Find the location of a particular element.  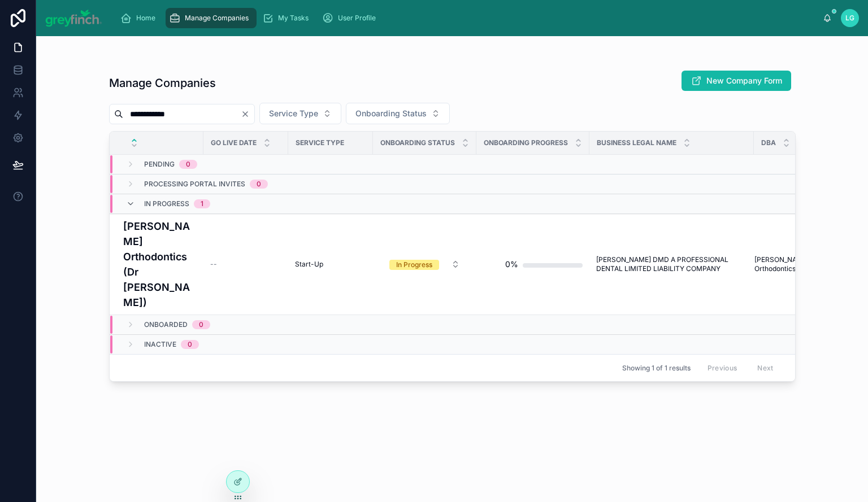

div: 0% is located at coordinates (511, 264).